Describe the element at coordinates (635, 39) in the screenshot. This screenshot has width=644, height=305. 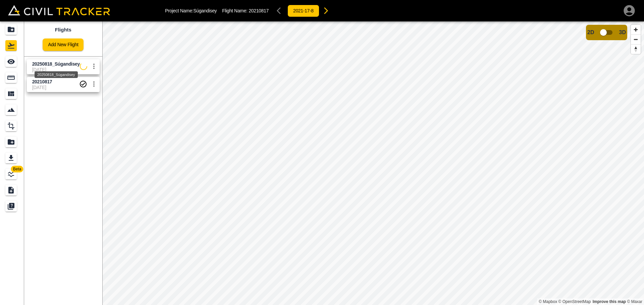
I see `button: Zoom out` at that location.